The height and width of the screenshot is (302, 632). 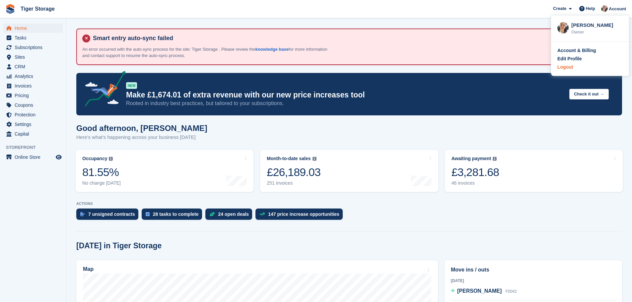 I want to click on div: NEW, so click(x=131, y=86).